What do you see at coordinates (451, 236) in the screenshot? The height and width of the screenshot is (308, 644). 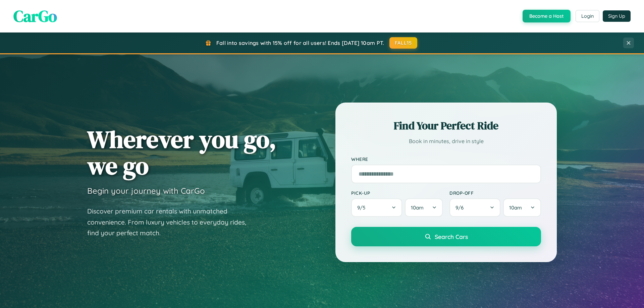 I see `span: Search Cars` at bounding box center [451, 236].